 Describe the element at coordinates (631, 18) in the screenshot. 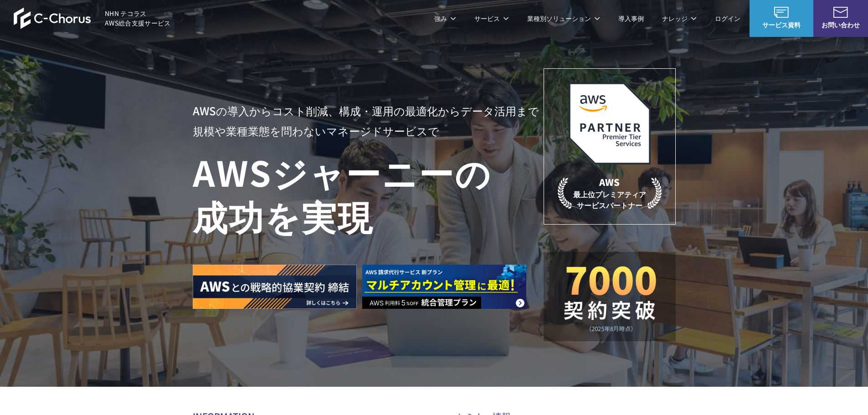

I see `a: 導入事例` at that location.